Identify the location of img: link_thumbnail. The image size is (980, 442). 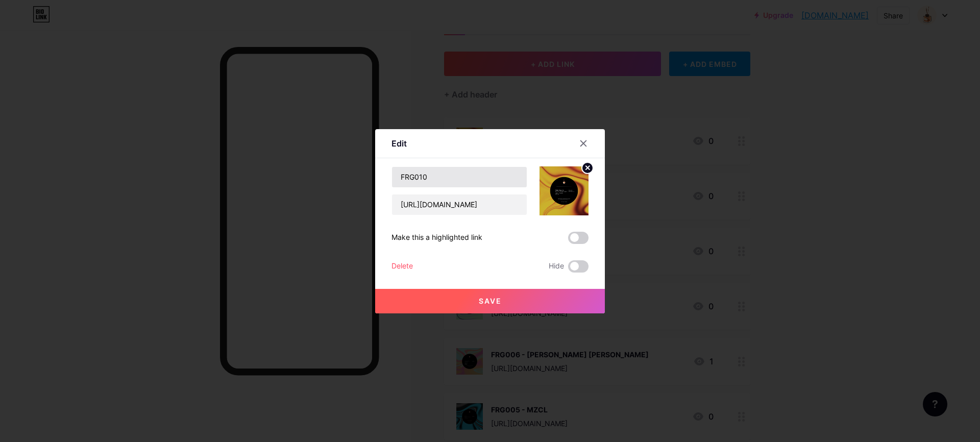
(564, 191).